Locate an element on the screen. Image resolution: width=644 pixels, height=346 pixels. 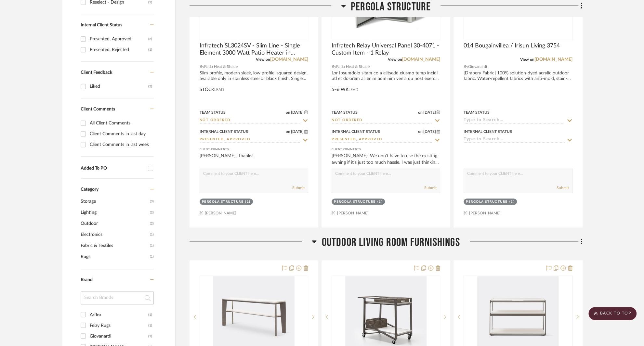
span: Rugs is located at coordinates (115, 257).